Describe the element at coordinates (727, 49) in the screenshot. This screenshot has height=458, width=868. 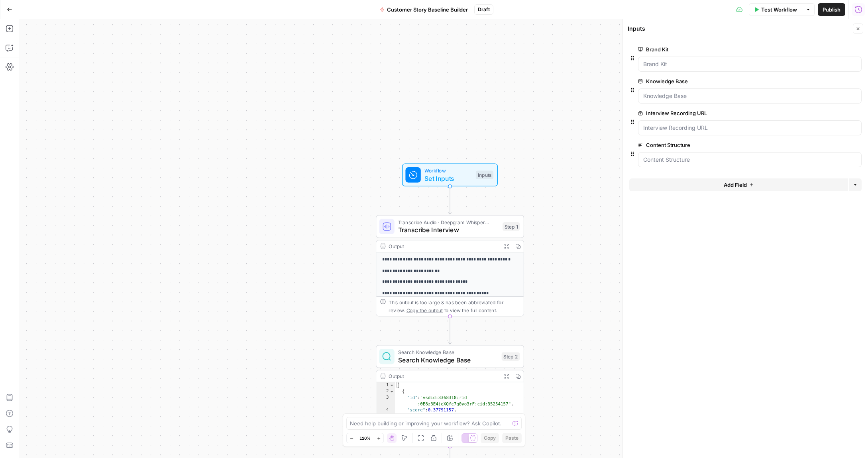
I see `label: Brand Kit` at that location.